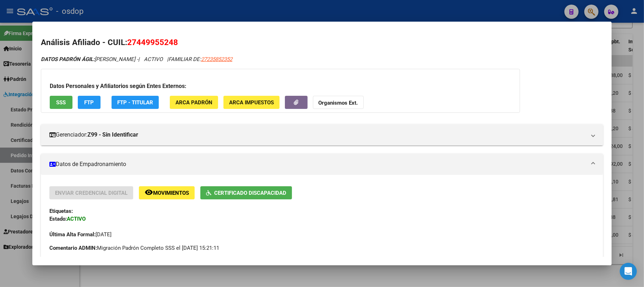 This screenshot has height=287, width=644. I want to click on strong: Z99 - Sin Identificar, so click(113, 135).